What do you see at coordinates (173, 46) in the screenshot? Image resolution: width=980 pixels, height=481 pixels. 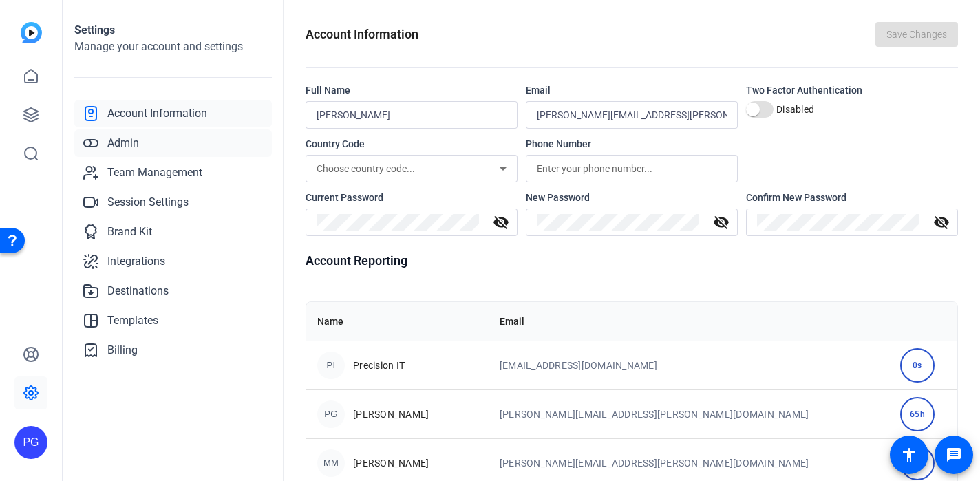 I see `h2: Manage your account and settings` at bounding box center [173, 46].